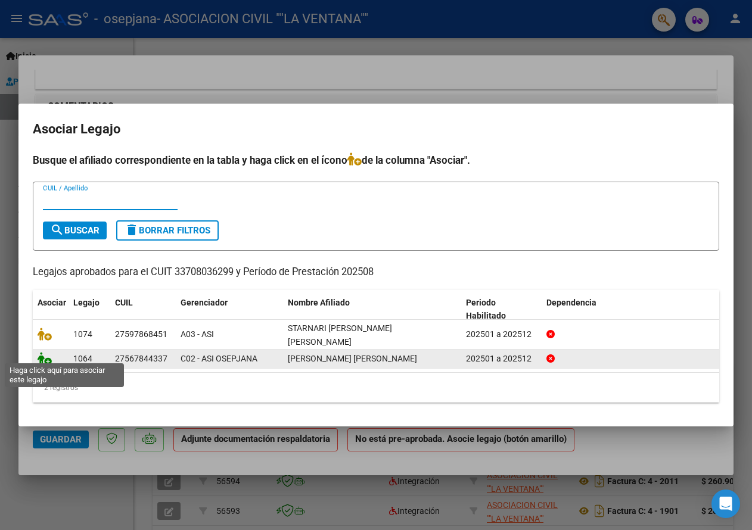 Image resolution: width=752 pixels, height=530 pixels. What do you see at coordinates (86, 303) in the screenshot?
I see `span: Legajo` at bounding box center [86, 303].